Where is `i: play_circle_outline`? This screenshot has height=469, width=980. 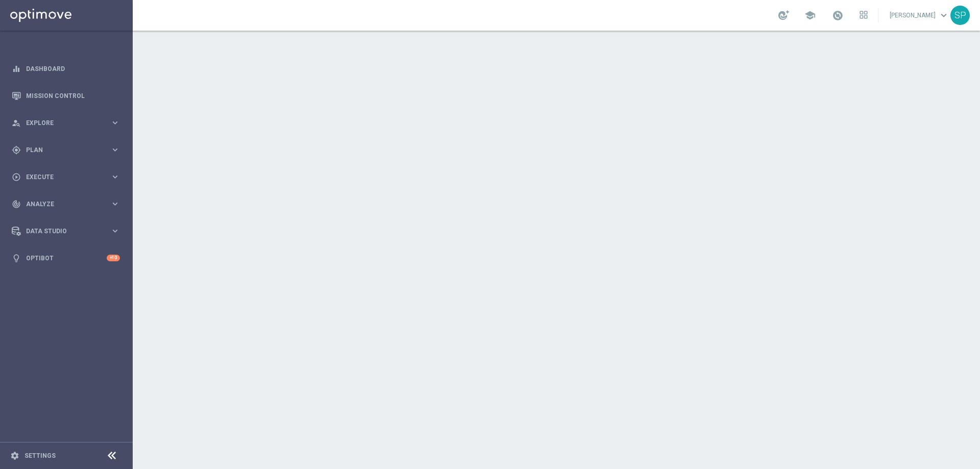
i: play_circle_outline is located at coordinates (16, 177).